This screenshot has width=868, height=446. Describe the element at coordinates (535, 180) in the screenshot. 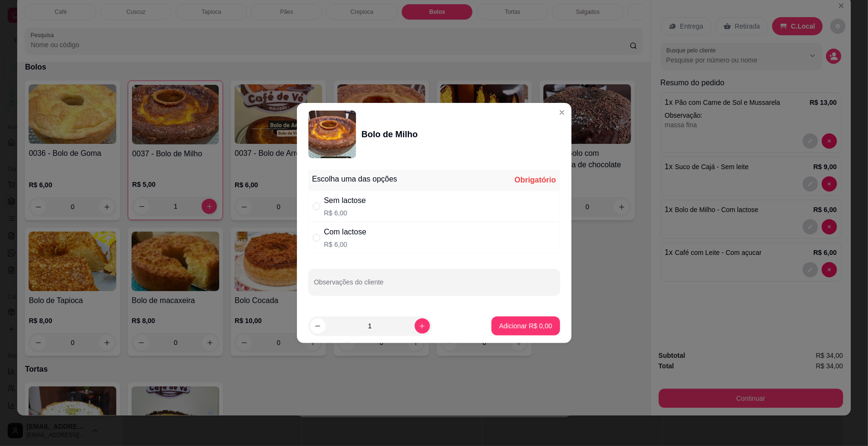

I see `div: Obrigatório` at that location.